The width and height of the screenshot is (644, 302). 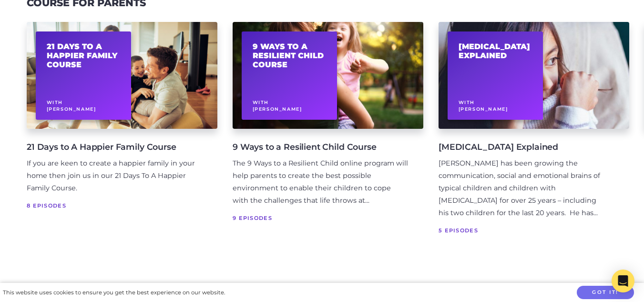 What do you see at coordinates (320, 182) in the screenshot?
I see `div: The 9 Ways to a Resilient Child online program will help parents to create the best possible envi...` at bounding box center [320, 182].